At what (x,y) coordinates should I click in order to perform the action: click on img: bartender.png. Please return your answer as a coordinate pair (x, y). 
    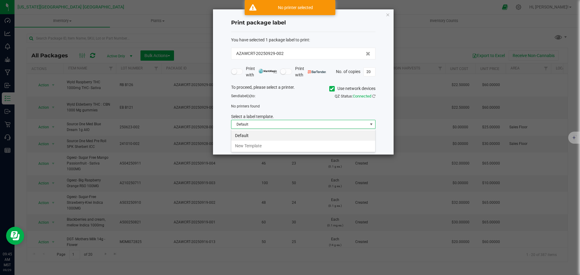
    Looking at the image, I should click on (317, 72).